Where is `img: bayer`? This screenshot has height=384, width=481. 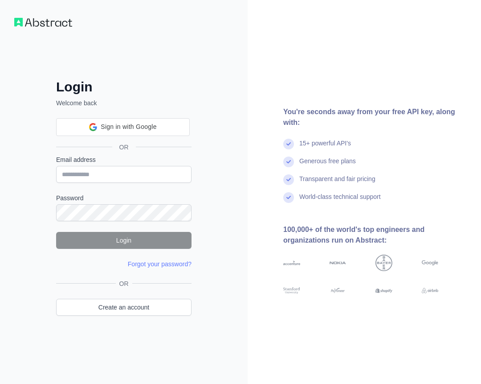
img: bayer is located at coordinates (384, 263).